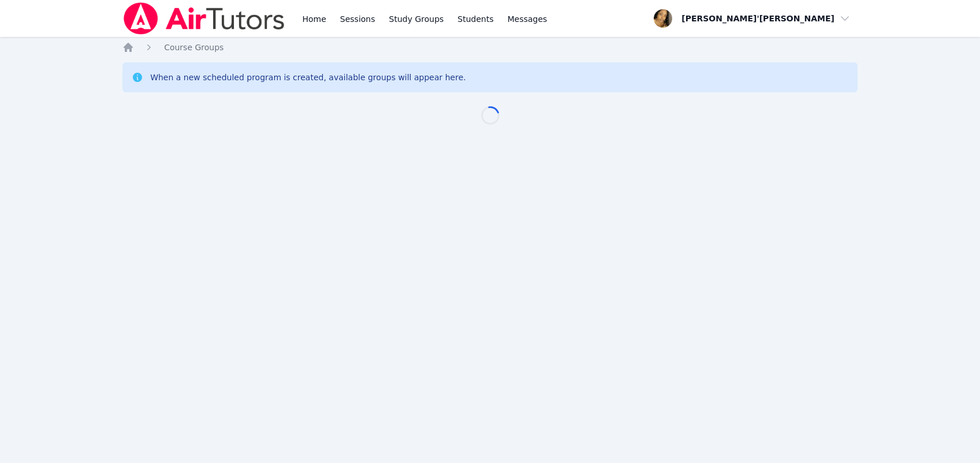 This screenshot has height=463, width=980. I want to click on div: When a new scheduled program is created, available groups will appear here., so click(308, 77).